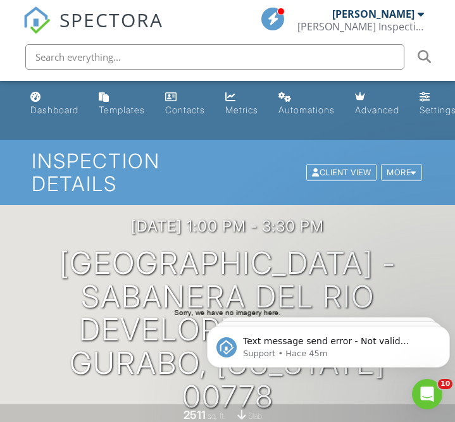 This screenshot has height=422, width=455. What do you see at coordinates (127, 47) in the screenshot?
I see `div: message notification from Support, Hace 45m. Text message send error - Not valid number: (787) -&...` at bounding box center [127, 47].